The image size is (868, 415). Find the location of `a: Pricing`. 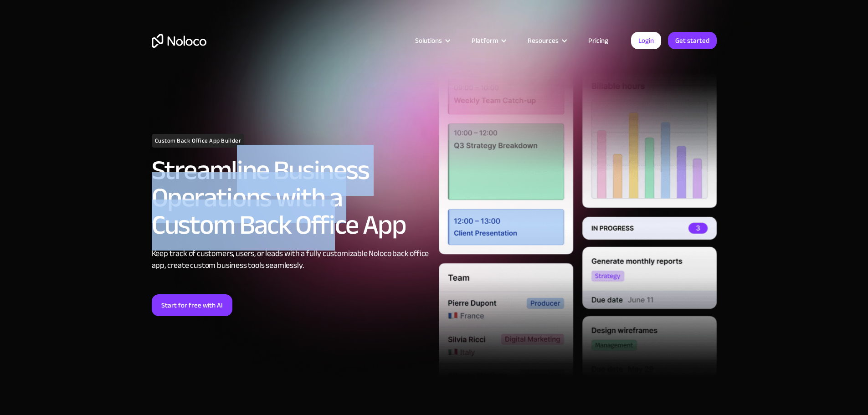

a: Pricing is located at coordinates (599, 40).